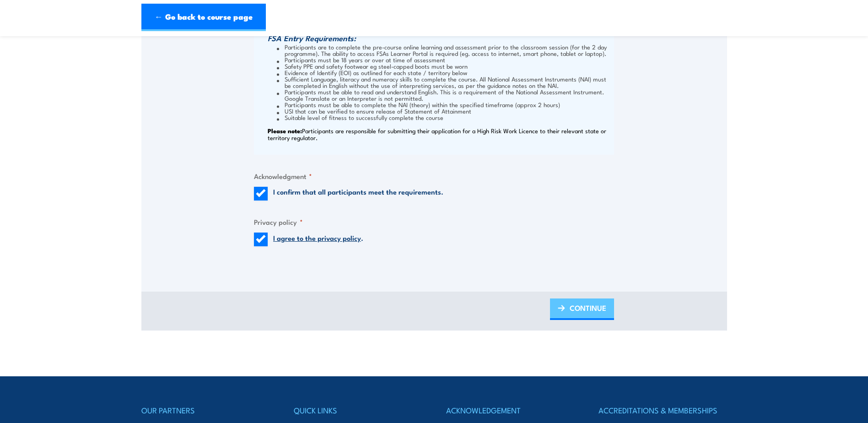  What do you see at coordinates (358, 194) in the screenshot?
I see `label: I confirm that all participants meet the requirements.` at bounding box center [358, 194].